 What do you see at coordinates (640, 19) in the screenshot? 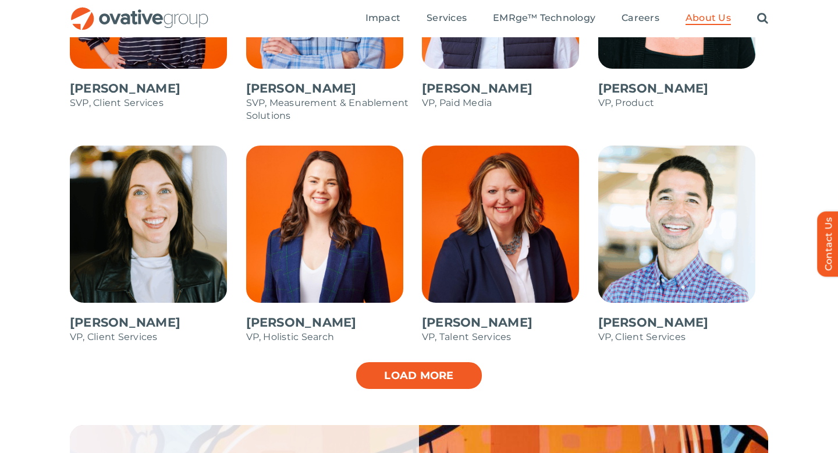
I see `a: Careers` at bounding box center [640, 19].